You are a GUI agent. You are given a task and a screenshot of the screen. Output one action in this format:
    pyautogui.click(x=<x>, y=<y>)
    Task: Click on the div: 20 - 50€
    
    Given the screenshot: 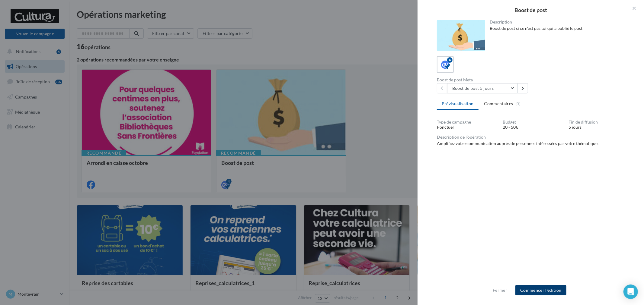 What is the action you would take?
    pyautogui.click(x=533, y=127)
    